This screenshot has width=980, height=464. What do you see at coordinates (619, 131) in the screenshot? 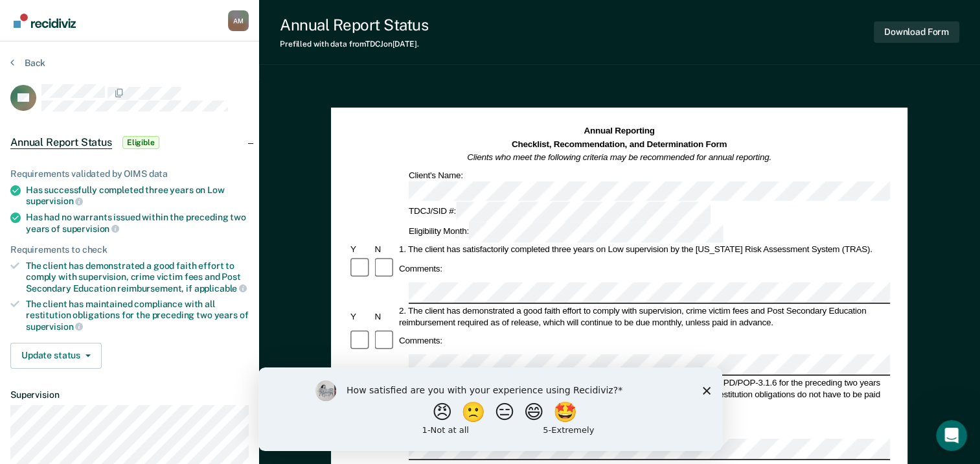
I see `strong: Annual Reporting` at bounding box center [619, 131].